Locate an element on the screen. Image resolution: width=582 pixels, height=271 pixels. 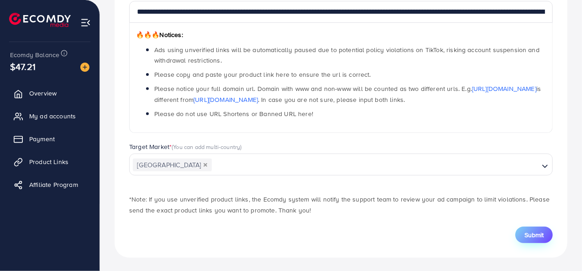
span: Please notice your full domain url. Domain with www and non-www will be counted as two different ... is located at coordinates (348, 94).